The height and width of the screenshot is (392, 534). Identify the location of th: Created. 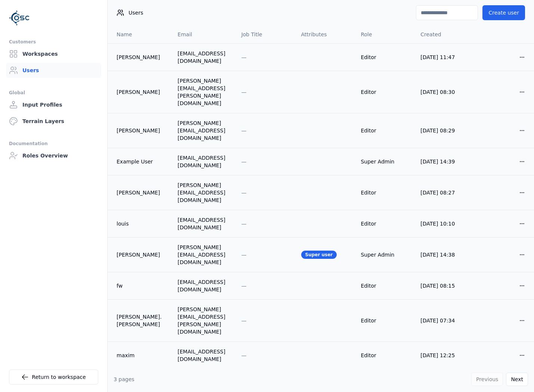
(444, 35).